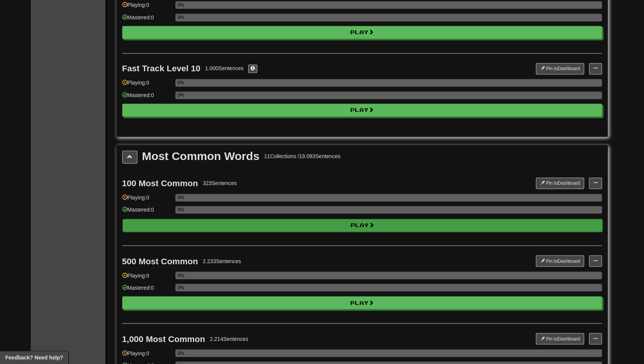 The height and width of the screenshot is (364, 644). Describe the element at coordinates (302, 156) in the screenshot. I see `div: 11 Collections / 19.093 Sentences` at that location.